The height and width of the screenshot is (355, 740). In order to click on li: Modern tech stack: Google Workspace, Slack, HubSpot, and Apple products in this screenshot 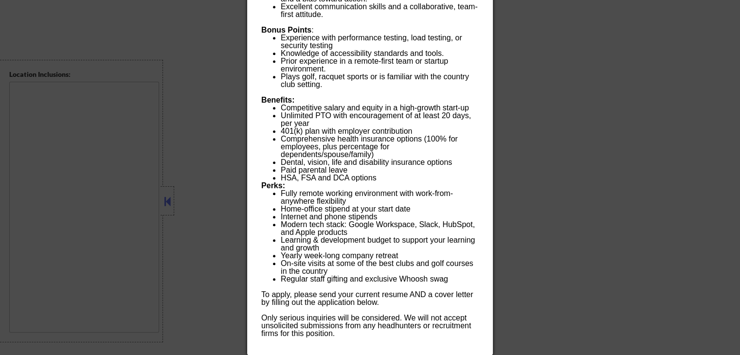, I will do `click(380, 229)`.